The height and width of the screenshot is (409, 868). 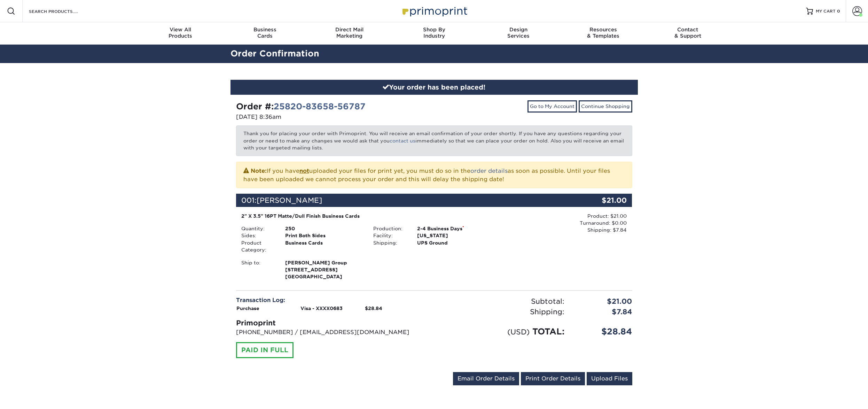 What do you see at coordinates (324, 228) in the screenshot?
I see `div: 250` at bounding box center [324, 228].